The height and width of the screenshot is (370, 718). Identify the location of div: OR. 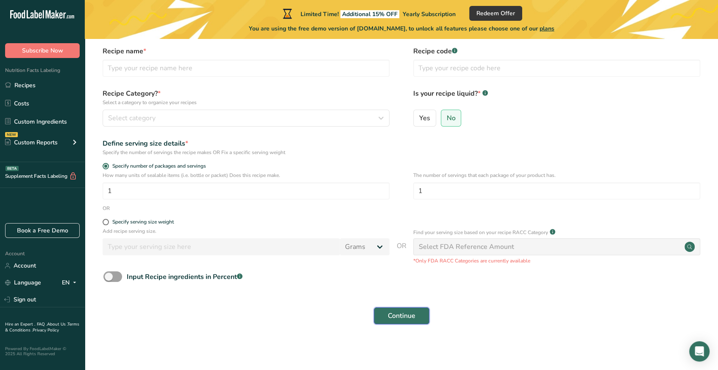
(106, 208).